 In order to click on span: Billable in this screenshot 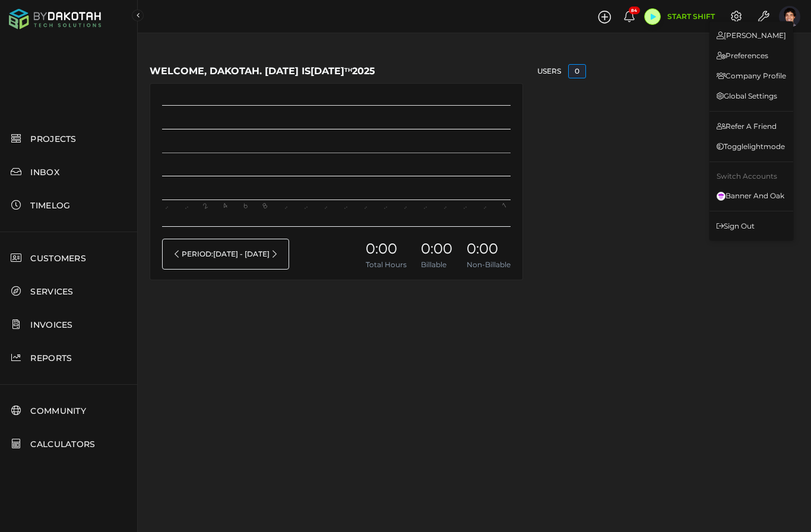, I will do `click(437, 265)`.